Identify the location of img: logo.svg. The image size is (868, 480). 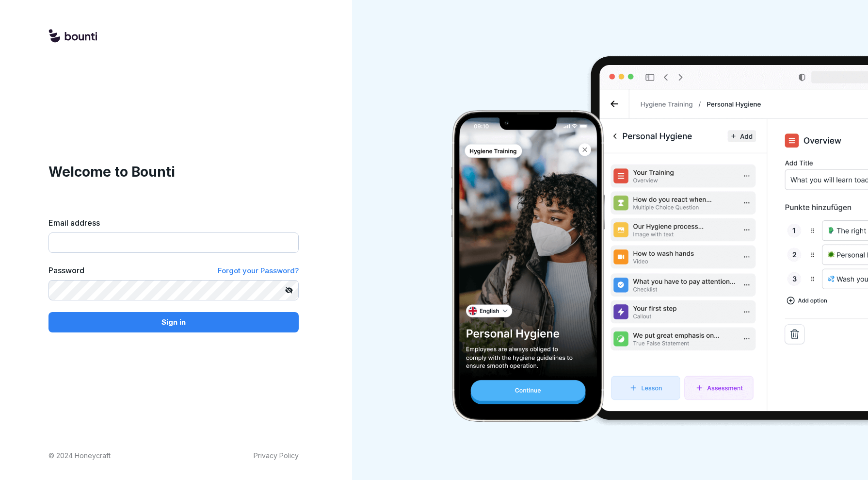
(73, 37).